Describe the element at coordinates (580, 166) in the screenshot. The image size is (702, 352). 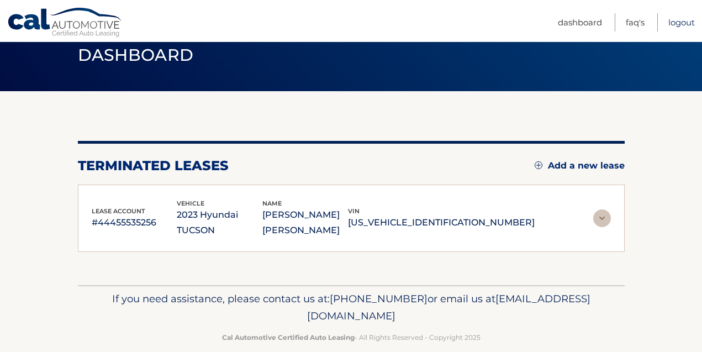
I see `a: Add a new lease` at that location.